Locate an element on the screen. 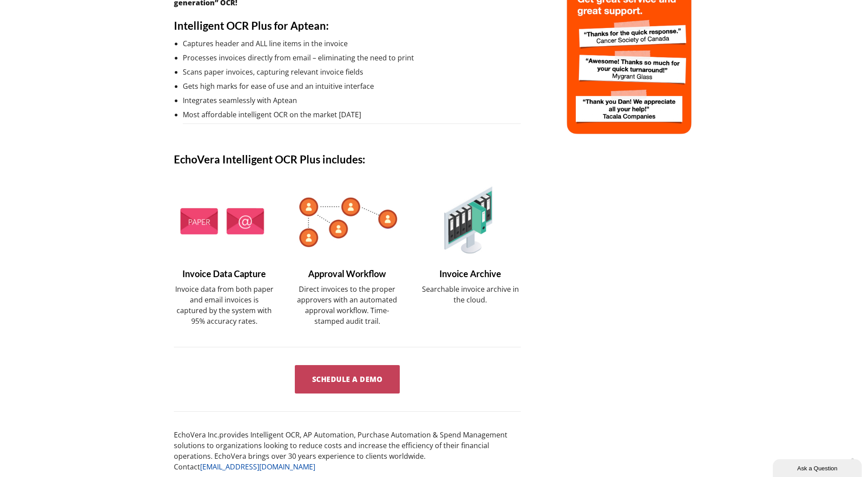  p: provides Intelligent OCR, AP Automation, Purchase Automation & Spend Management solutions to orga... is located at coordinates (347, 451).